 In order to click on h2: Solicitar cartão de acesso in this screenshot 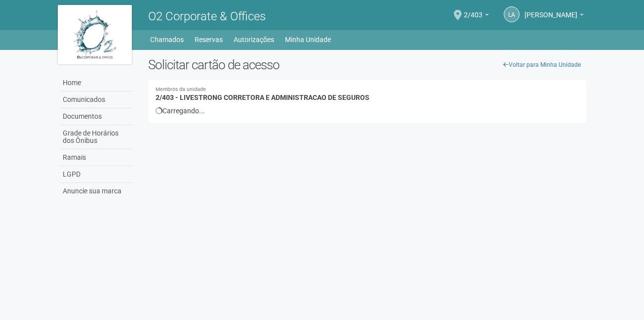, I will do `click(367, 65)`.